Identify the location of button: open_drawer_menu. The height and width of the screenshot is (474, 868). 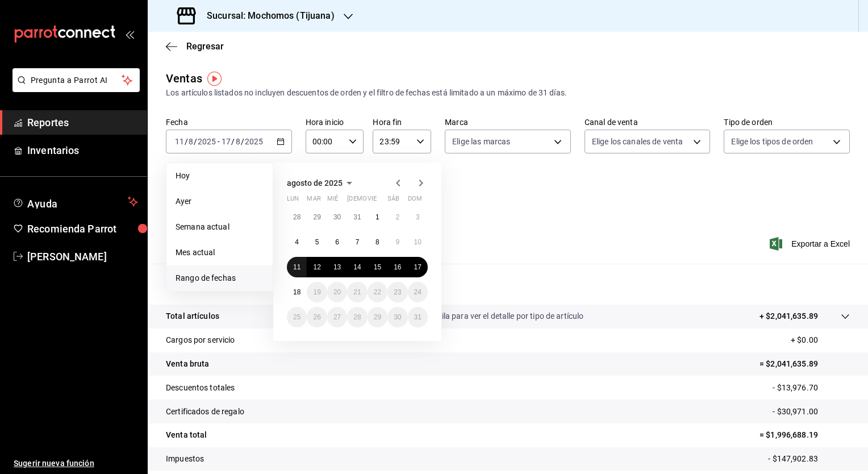
(129, 34).